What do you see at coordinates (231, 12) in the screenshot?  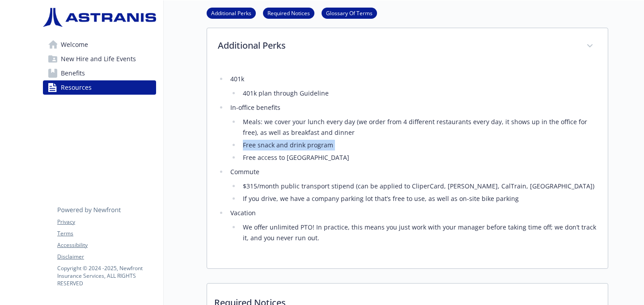 I see `a: Additional Perks` at bounding box center [231, 12].